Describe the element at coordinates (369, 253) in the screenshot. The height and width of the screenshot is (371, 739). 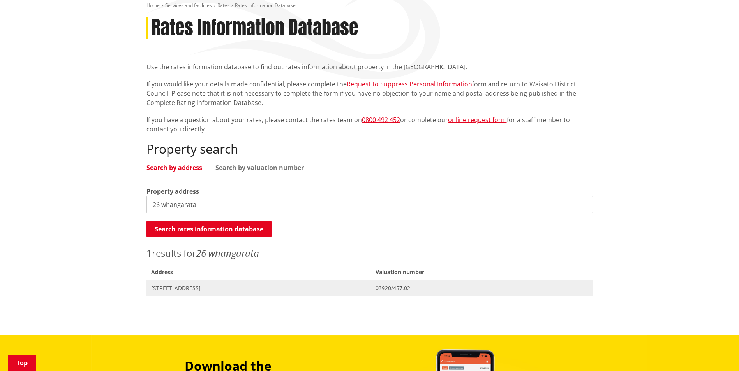
I see `p: results for` at that location.